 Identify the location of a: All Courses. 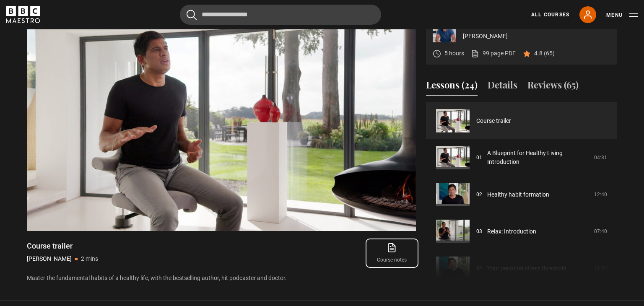
(550, 15).